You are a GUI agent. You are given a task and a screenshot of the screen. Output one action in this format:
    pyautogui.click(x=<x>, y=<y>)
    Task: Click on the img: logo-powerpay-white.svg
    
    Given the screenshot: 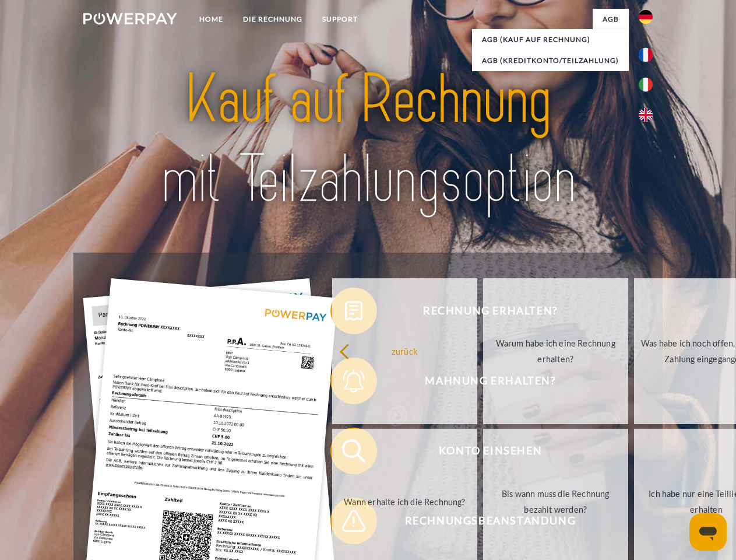 What is the action you would take?
    pyautogui.click(x=130, y=19)
    